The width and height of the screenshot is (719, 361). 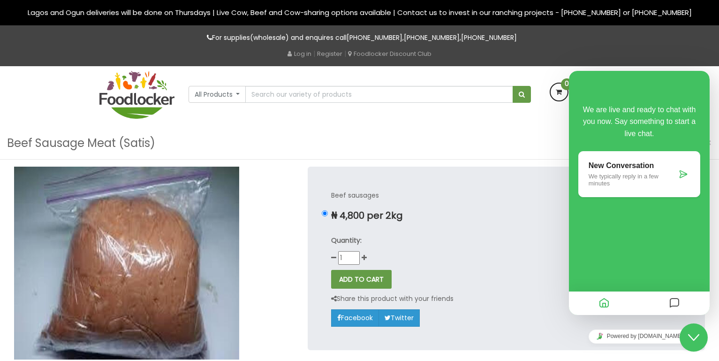 What do you see at coordinates (106, 232) in the screenshot?
I see `button: Messages` at bounding box center [106, 232].